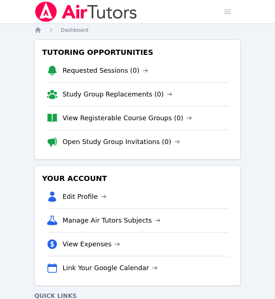 The height and width of the screenshot is (299, 275). Describe the element at coordinates (112, 221) in the screenshot. I see `a: Manage Air Tutors Subjects` at that location.